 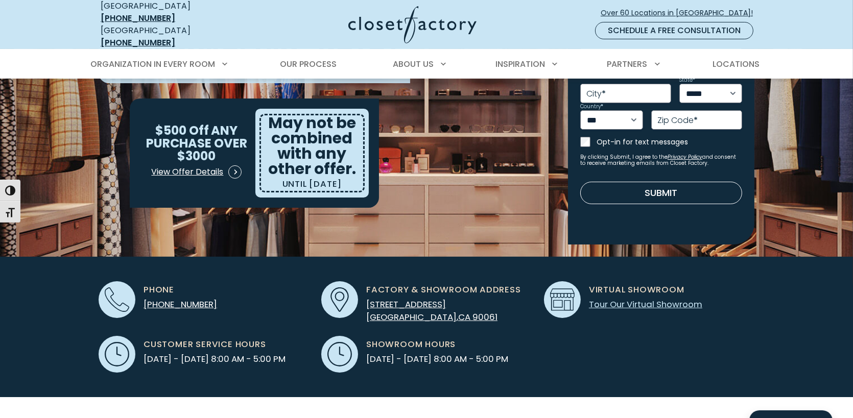 I want to click on nav: Primary Menu, so click(x=427, y=64).